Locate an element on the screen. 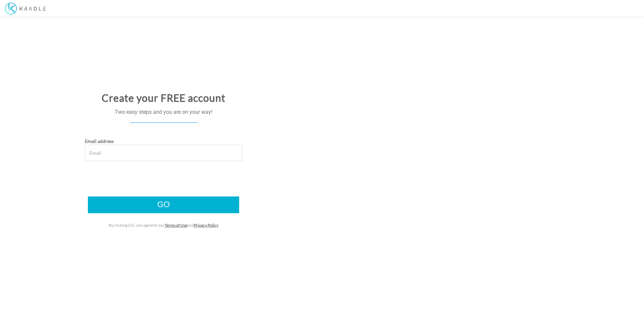  h2: Create your FREE account is located at coordinates (163, 98).